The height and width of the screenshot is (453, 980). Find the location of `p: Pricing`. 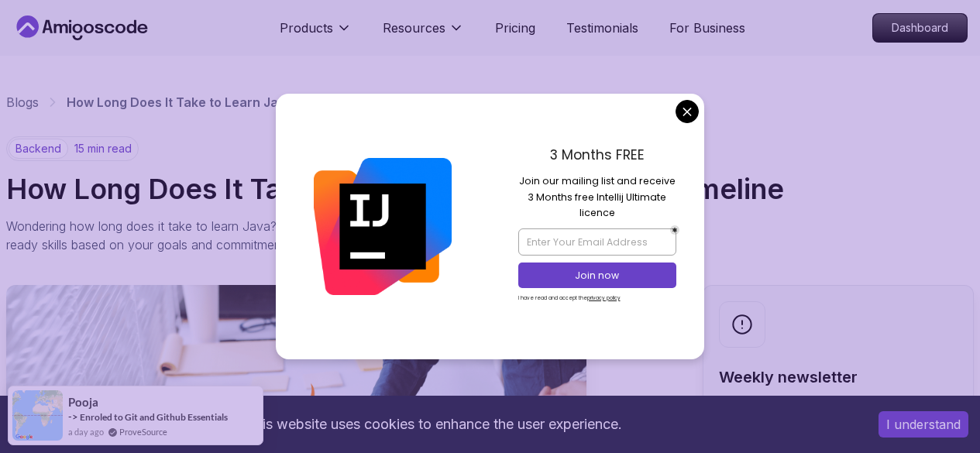

p: Pricing is located at coordinates (515, 28).